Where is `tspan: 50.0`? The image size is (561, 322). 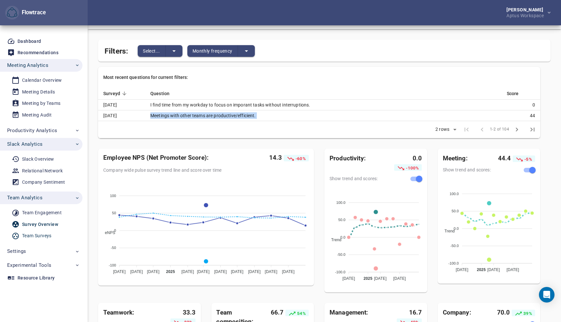 tspan: 50.0 is located at coordinates (342, 220).